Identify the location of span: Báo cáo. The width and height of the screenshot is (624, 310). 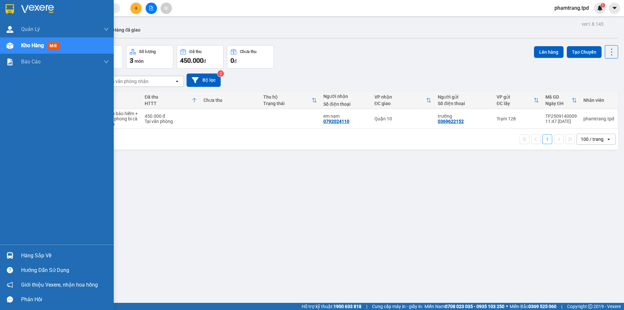
(31, 61).